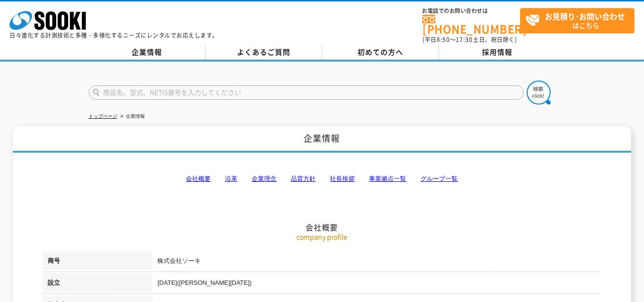  I want to click on a: 企業理念, so click(264, 178).